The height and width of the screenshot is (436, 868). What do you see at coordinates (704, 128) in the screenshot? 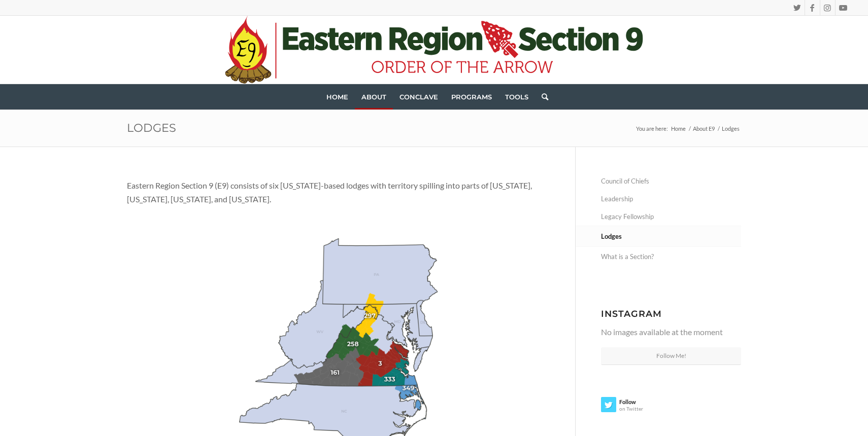
I see `span: About E9` at bounding box center [704, 128].